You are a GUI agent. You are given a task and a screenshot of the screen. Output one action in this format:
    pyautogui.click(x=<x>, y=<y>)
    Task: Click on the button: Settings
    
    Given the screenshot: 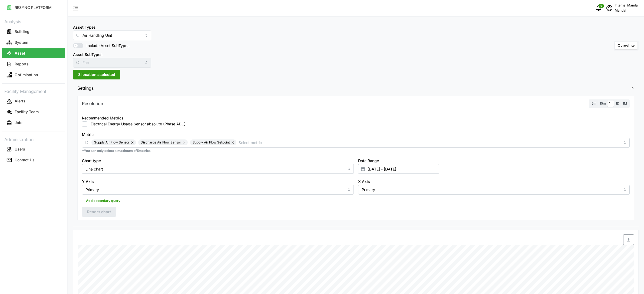 What is the action you would take?
    pyautogui.click(x=356, y=88)
    